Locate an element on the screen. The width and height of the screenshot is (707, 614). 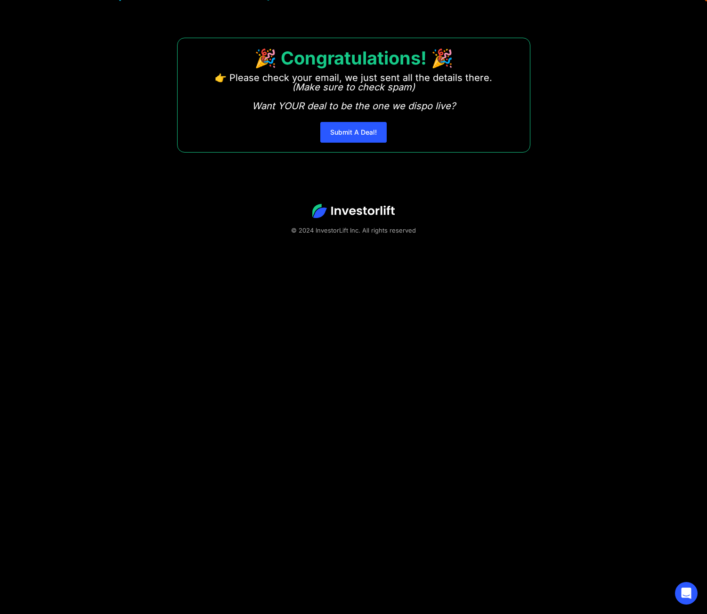
a: Submit A Deal! is located at coordinates (353, 132).